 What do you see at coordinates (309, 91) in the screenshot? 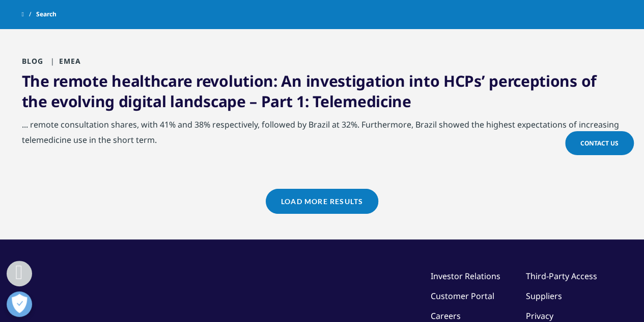
I see `a: The remote healthcare revolution: An investigation into HCPs’ perceptions of the evolving digital...` at bounding box center [309, 91].